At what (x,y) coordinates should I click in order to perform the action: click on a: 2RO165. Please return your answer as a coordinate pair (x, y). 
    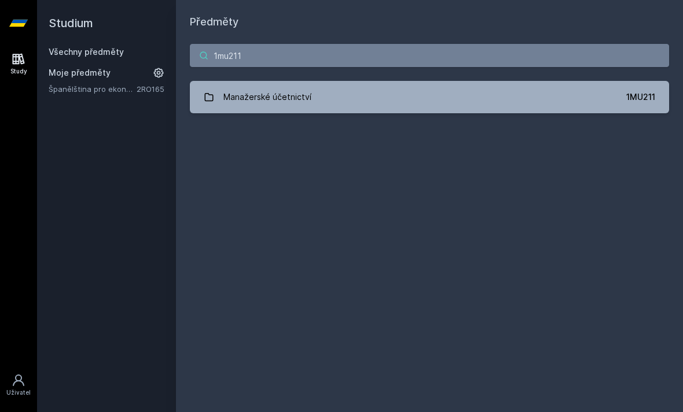
    Looking at the image, I should click on (150, 89).